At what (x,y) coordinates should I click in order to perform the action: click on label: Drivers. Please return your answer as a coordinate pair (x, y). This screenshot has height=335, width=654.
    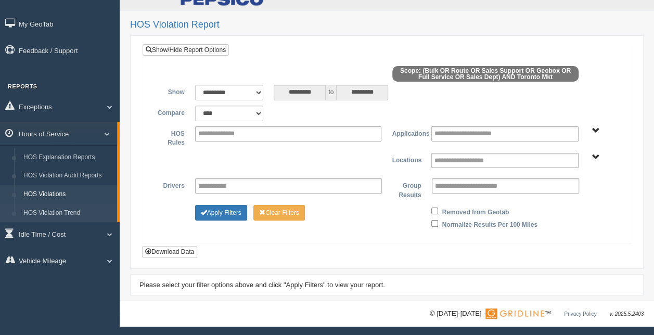
    Looking at the image, I should click on (170, 185).